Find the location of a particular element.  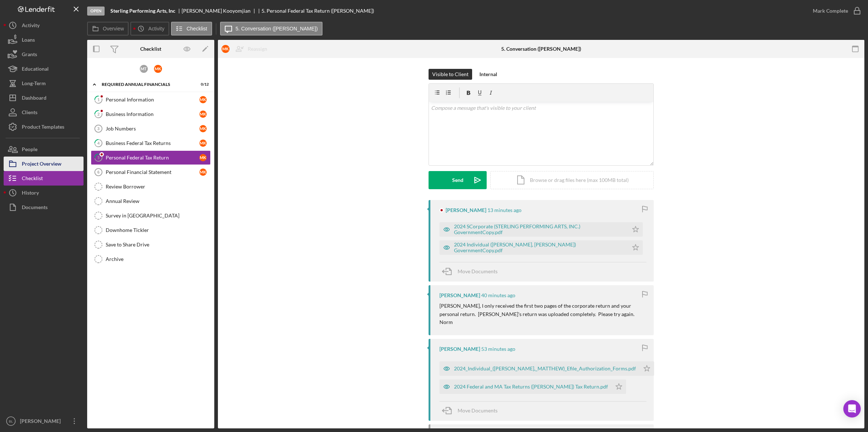

a: 1Personal InformationMK is located at coordinates (151, 100).